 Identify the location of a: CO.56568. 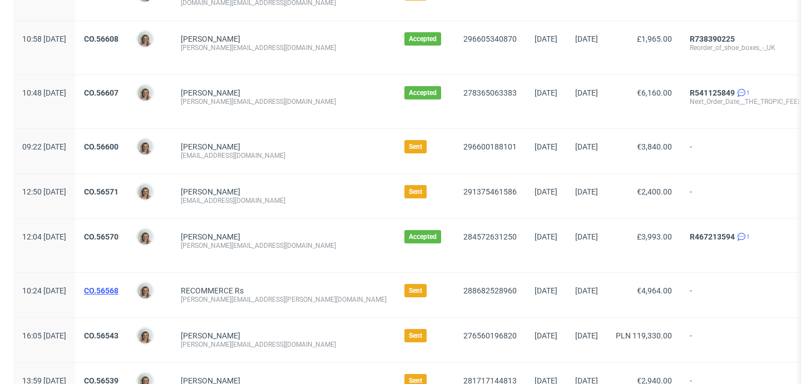
(101, 291).